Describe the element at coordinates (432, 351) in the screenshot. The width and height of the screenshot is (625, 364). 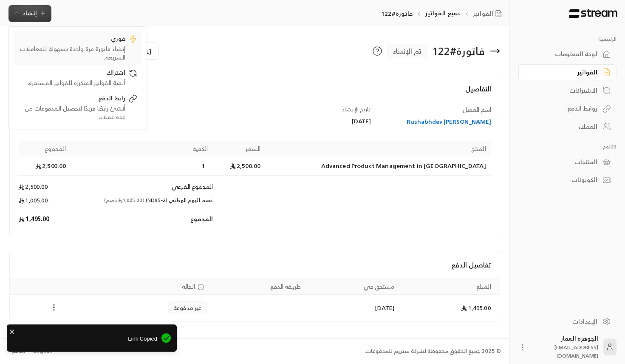
I see `div: © 2025 جميع الحقوق محفوظة لشركة ستريم للمدفوعات.` at that location.